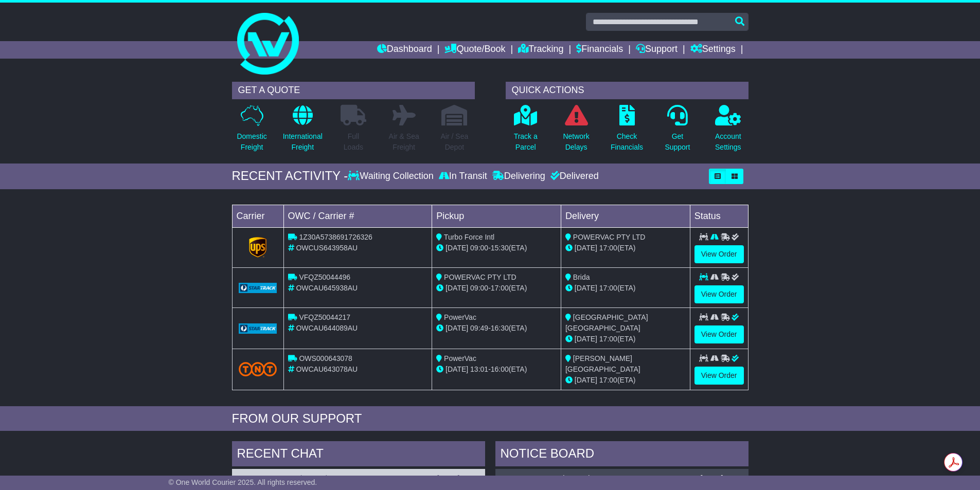  What do you see at coordinates (626, 131) in the screenshot?
I see `a: CheckFinancials` at bounding box center [626, 131].